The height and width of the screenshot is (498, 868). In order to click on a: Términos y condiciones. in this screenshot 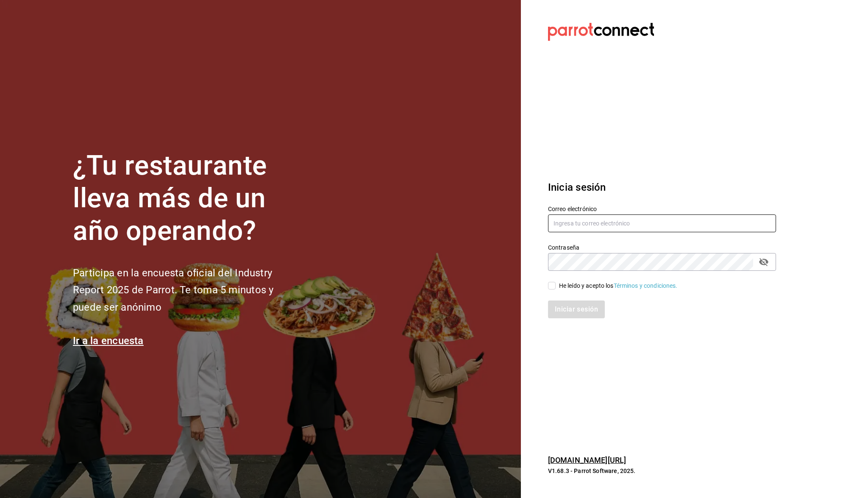, I will do `click(645, 285)`.